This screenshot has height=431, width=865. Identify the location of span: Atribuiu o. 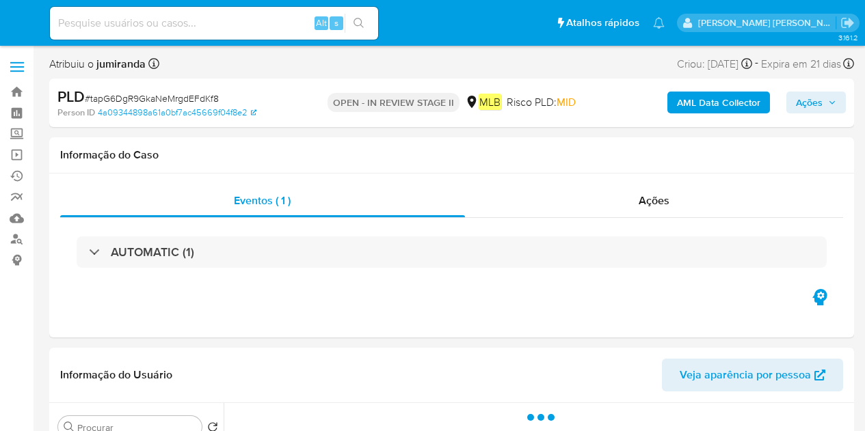
(97, 64).